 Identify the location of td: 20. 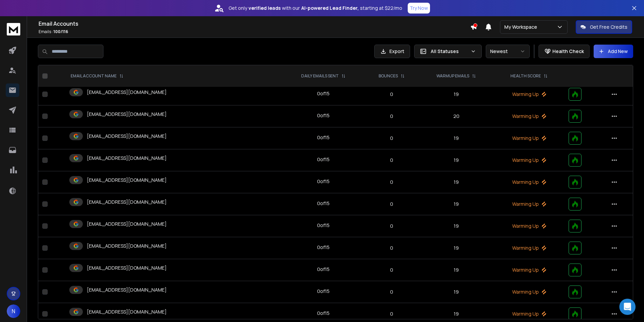
(456, 116).